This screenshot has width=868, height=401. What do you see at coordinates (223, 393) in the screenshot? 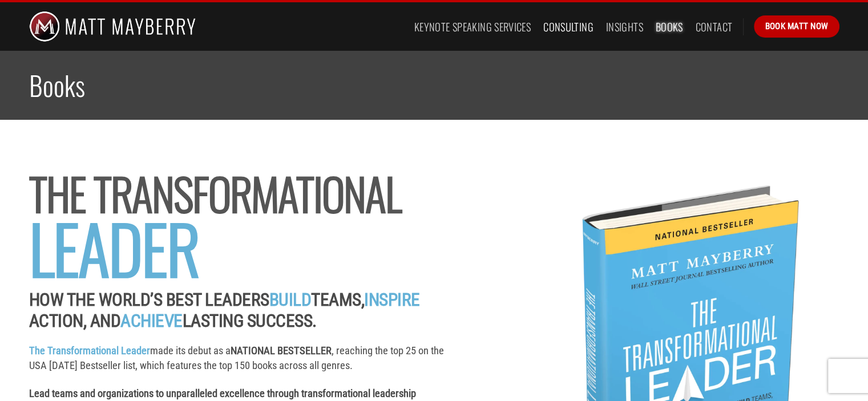
I see `span: Lead teams and organizations to unparalleled excellence through transformational leadership` at bounding box center [223, 393].